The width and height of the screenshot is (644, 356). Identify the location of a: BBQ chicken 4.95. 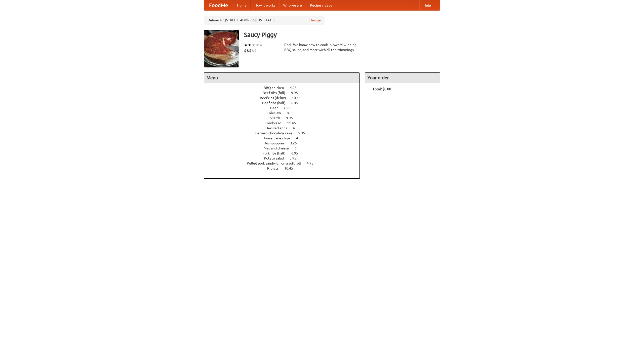
(285, 88).